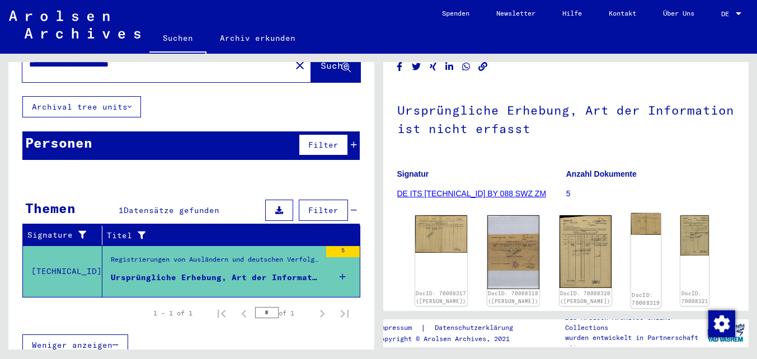 Image resolution: width=757 pixels, height=359 pixels. I want to click on span: Weniger anzeigen, so click(72, 345).